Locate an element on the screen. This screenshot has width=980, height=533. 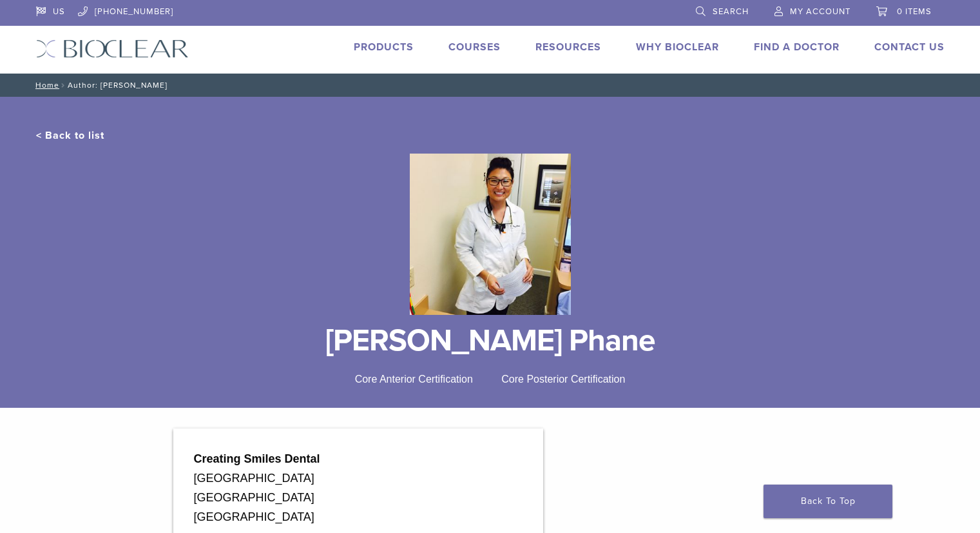
a: Find A Doctor is located at coordinates (796, 47).